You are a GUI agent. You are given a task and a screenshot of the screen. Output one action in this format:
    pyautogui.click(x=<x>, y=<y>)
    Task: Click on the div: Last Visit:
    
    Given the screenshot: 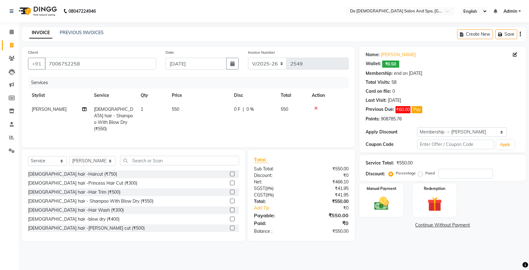 What is the action you would take?
    pyautogui.click(x=376, y=100)
    